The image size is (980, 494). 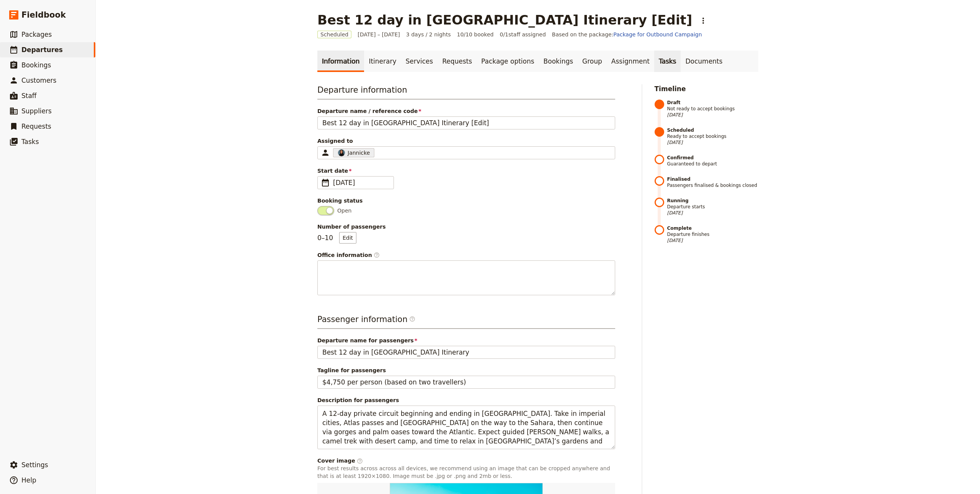 I want to click on span: 0 / 1 staff assigned, so click(x=523, y=35).